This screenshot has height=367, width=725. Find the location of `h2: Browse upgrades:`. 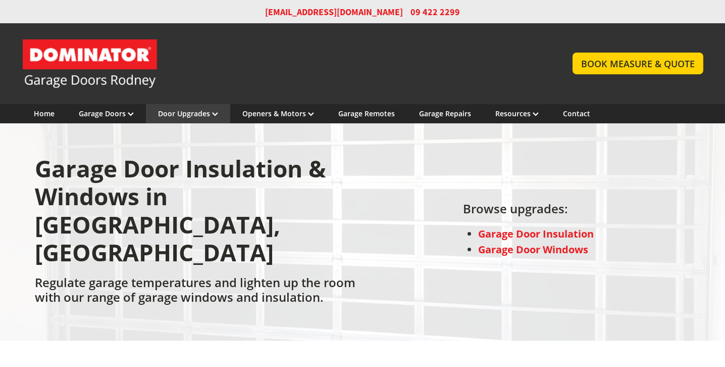

h2: Browse upgrades: is located at coordinates (528, 211).